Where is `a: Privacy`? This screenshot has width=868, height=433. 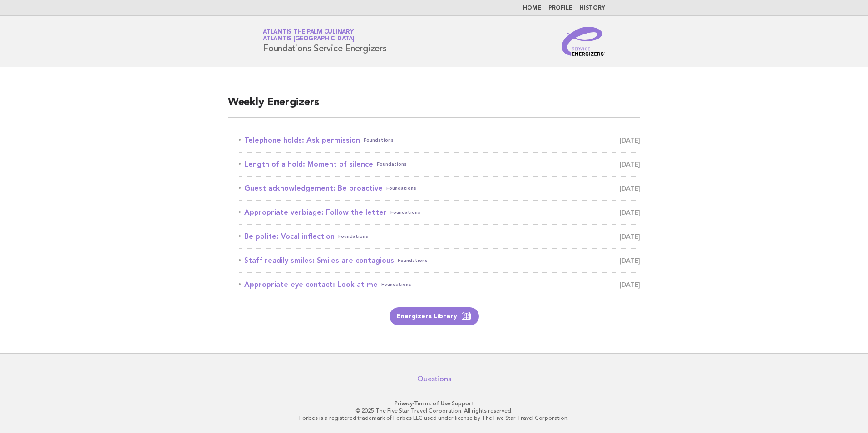 a: Privacy is located at coordinates (404, 404).